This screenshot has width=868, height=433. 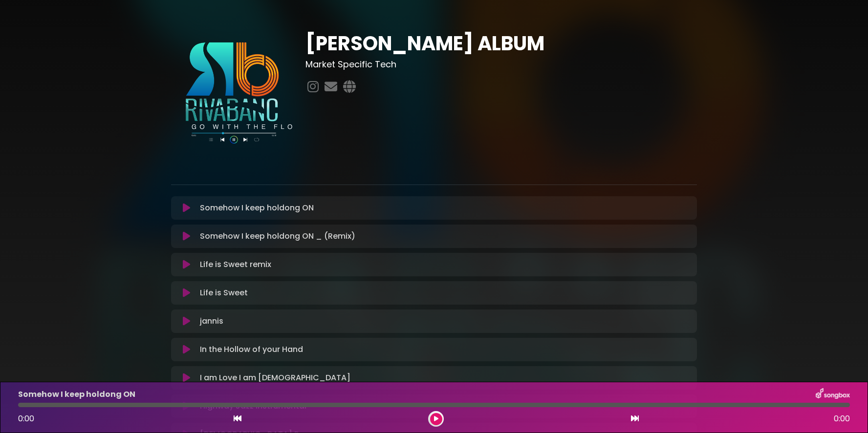 What do you see at coordinates (211, 321) in the screenshot?
I see `p: jannis` at bounding box center [211, 321].